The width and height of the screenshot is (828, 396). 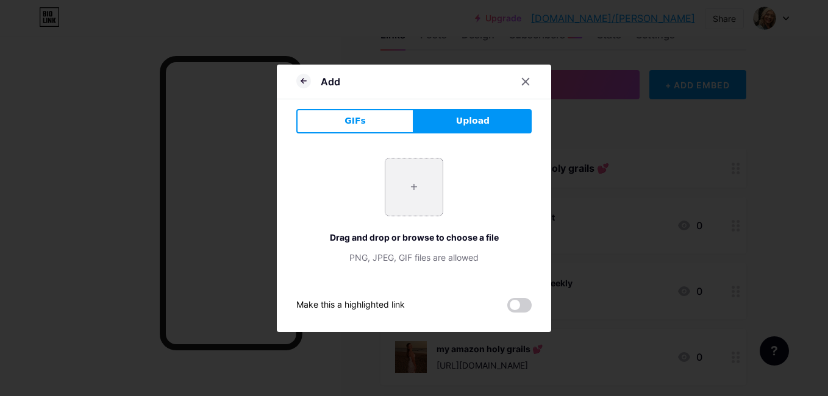 I want to click on button: Upload, so click(x=473, y=121).